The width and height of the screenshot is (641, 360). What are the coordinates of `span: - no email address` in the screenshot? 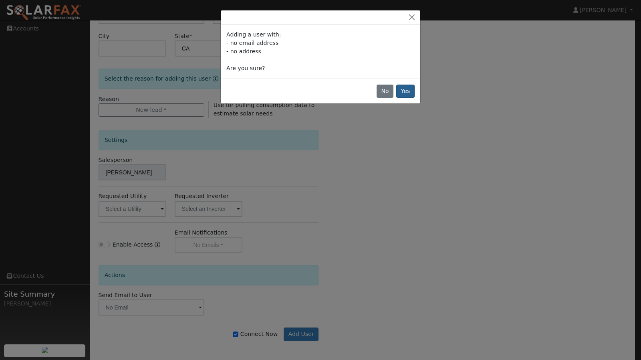 It's located at (253, 43).